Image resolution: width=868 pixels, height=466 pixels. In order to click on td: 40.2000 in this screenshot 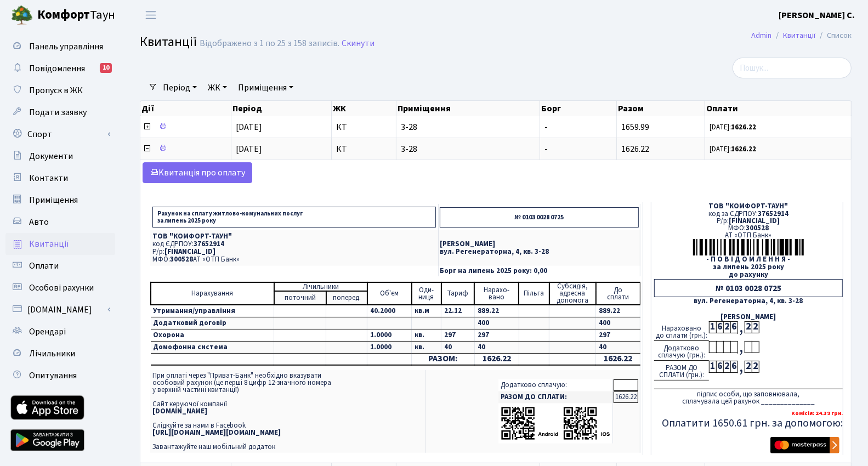, I will do `click(389, 311)`.